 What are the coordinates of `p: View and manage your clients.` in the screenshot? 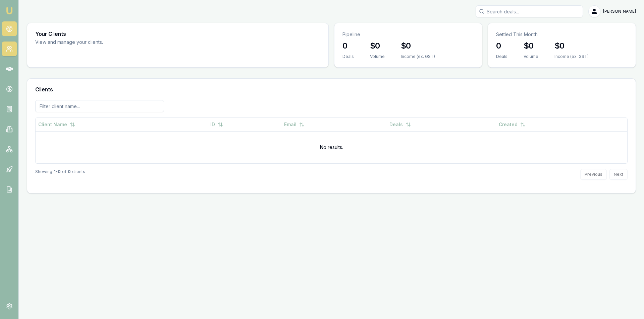 It's located at (121, 42).